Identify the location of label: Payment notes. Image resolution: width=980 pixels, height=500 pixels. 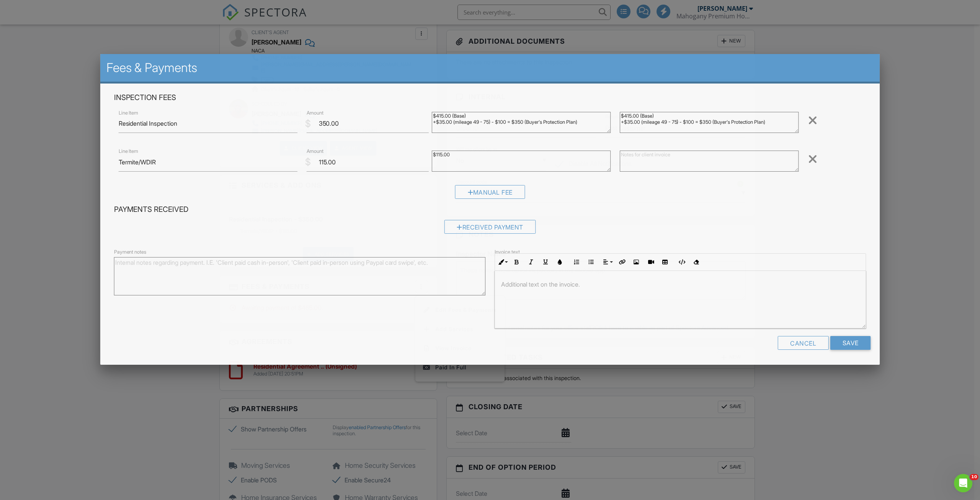
(130, 252).